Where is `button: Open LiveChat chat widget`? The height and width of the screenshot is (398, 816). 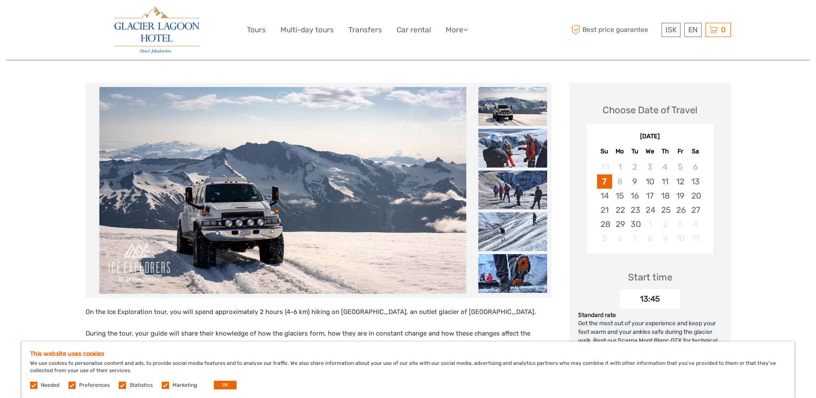
button: Open LiveChat chat widget is located at coordinates (104, 18).